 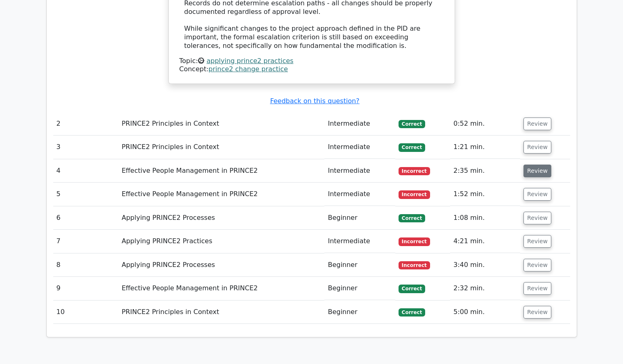 I want to click on td: 10, so click(x=86, y=312).